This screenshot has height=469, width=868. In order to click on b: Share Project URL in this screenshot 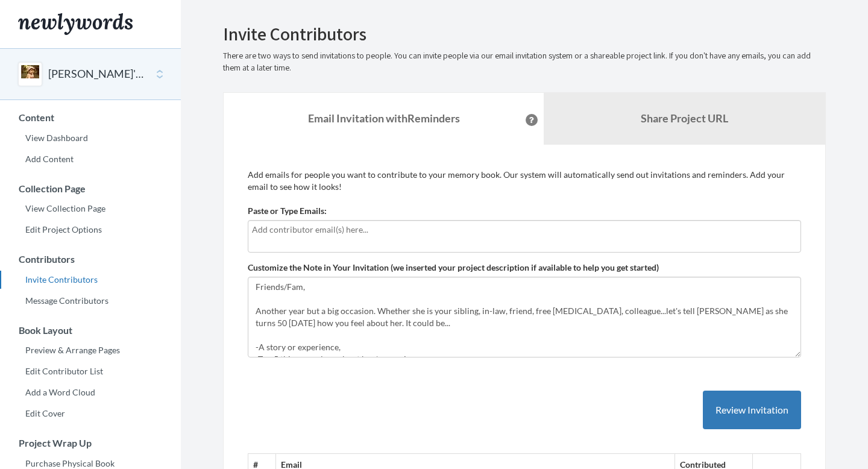, I will do `click(684, 118)`.